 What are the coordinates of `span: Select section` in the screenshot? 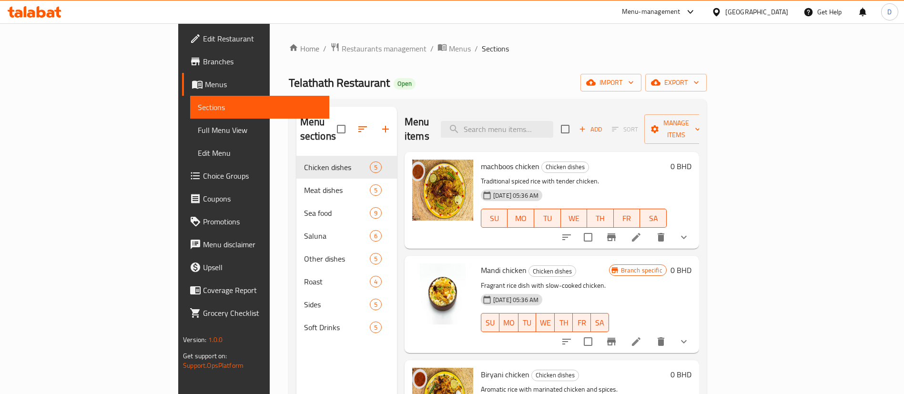 It's located at (565, 129).